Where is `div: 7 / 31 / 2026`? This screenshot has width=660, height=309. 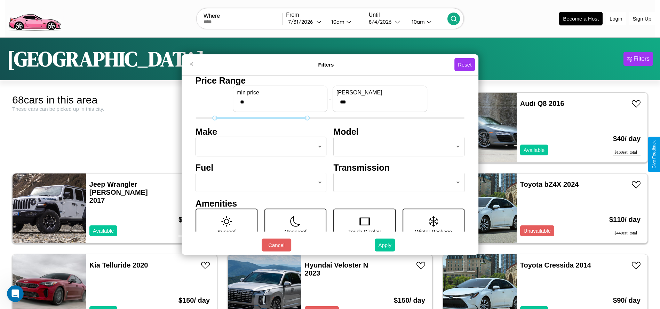 div: 7 / 31 / 2026 is located at coordinates (302, 22).